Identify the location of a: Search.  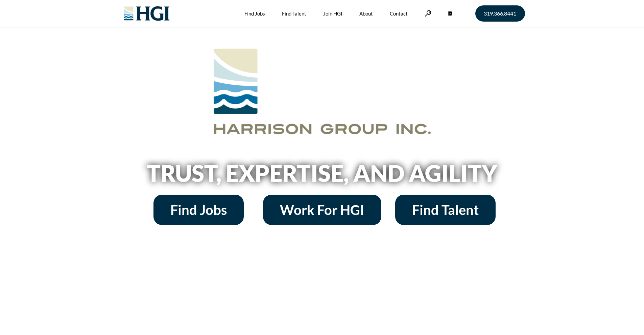
(428, 13).